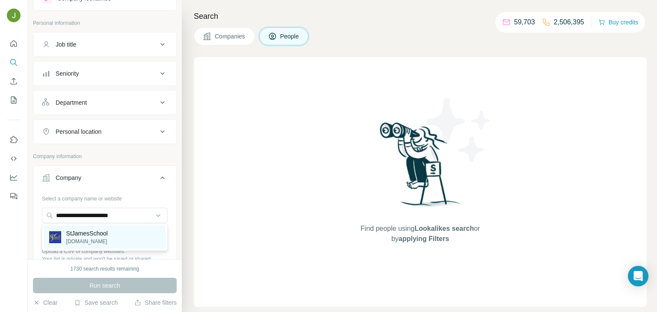 This screenshot has width=657, height=312. Describe the element at coordinates (524, 22) in the screenshot. I see `p: 59,703` at that location.